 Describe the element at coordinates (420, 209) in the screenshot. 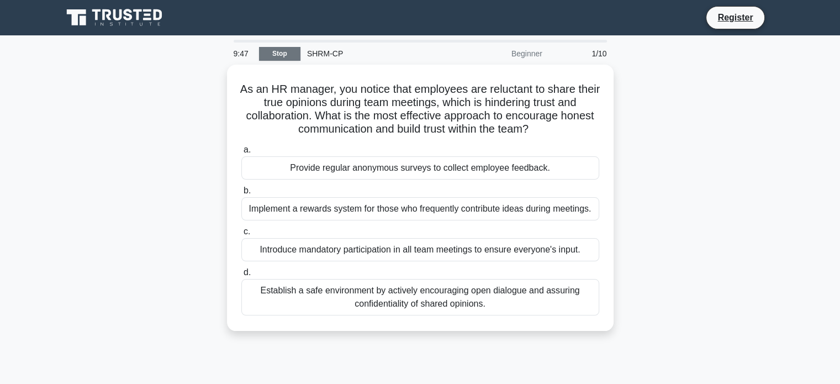

I see `div: Implement a rewards system for those who frequently contribute ideas during meetings.` at that location.